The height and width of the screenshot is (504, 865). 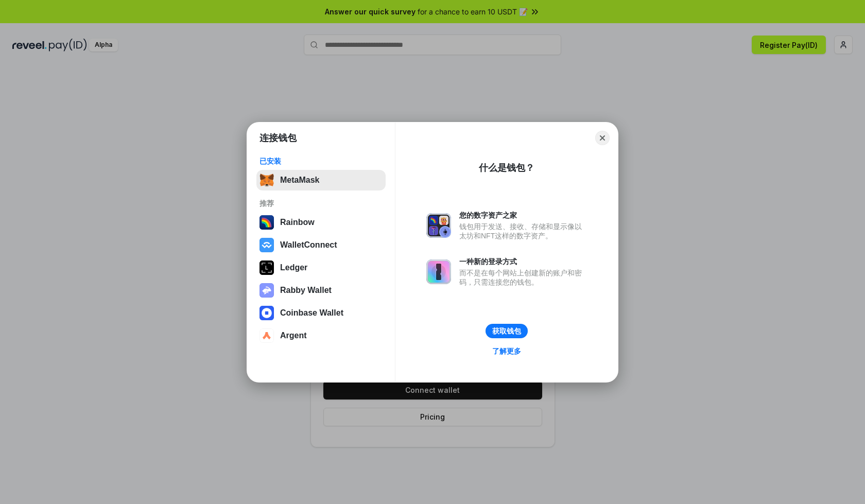 What do you see at coordinates (320, 335) in the screenshot?
I see `button: Argent` at bounding box center [320, 335].